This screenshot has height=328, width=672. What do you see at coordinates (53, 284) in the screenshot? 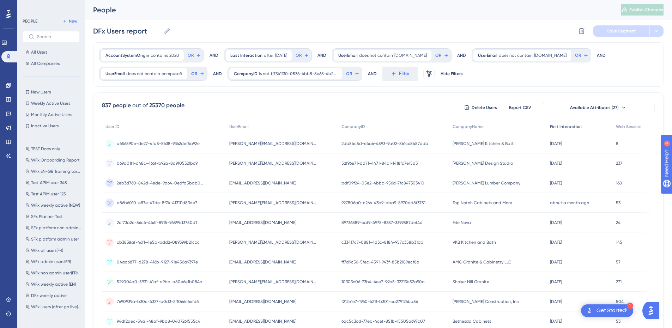
I see `button: WFx weekly active (EN)` at bounding box center [53, 284].